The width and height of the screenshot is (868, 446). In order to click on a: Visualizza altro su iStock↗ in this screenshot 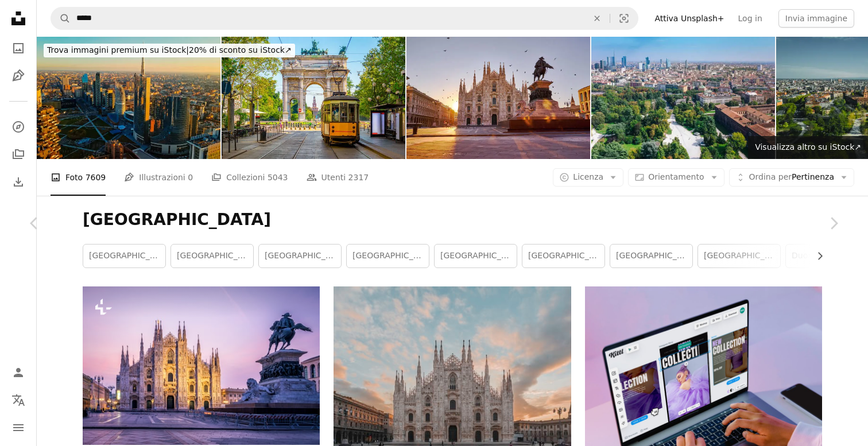, I will do `click(808, 147)`.